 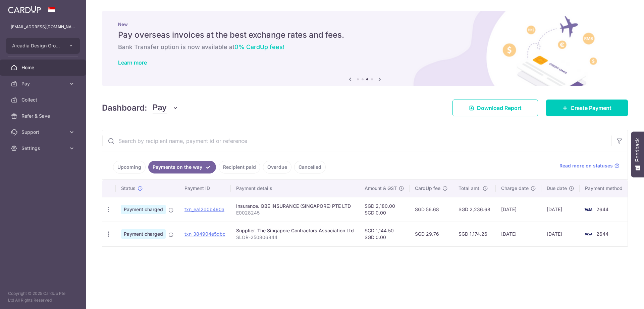 I want to click on p: E0028245, so click(x=295, y=213).